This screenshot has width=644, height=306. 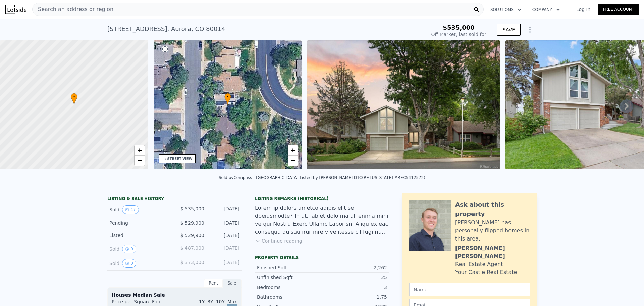 What do you see at coordinates (486, 272) in the screenshot?
I see `div: Your Castle Real Estate` at bounding box center [486, 272].